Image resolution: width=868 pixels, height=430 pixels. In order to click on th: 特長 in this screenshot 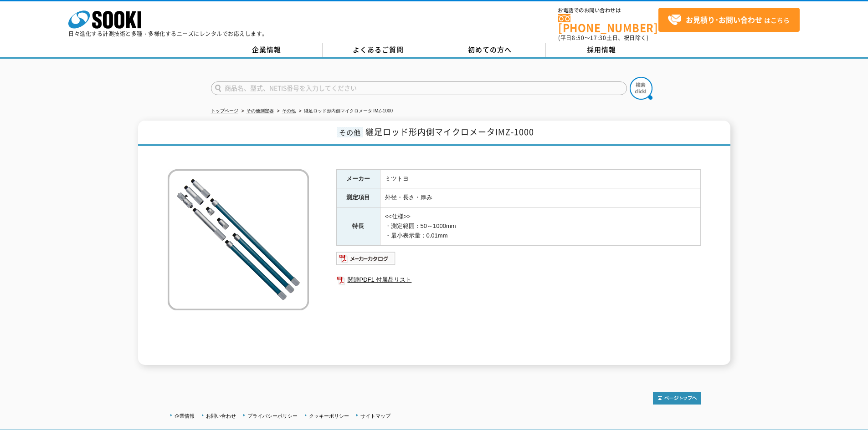, I will do `click(358, 226)`.